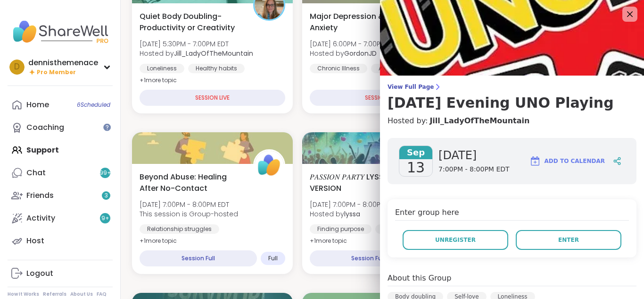 The height and width of the screenshot is (299, 644). I want to click on span: Add to Calendar, so click(575, 161).